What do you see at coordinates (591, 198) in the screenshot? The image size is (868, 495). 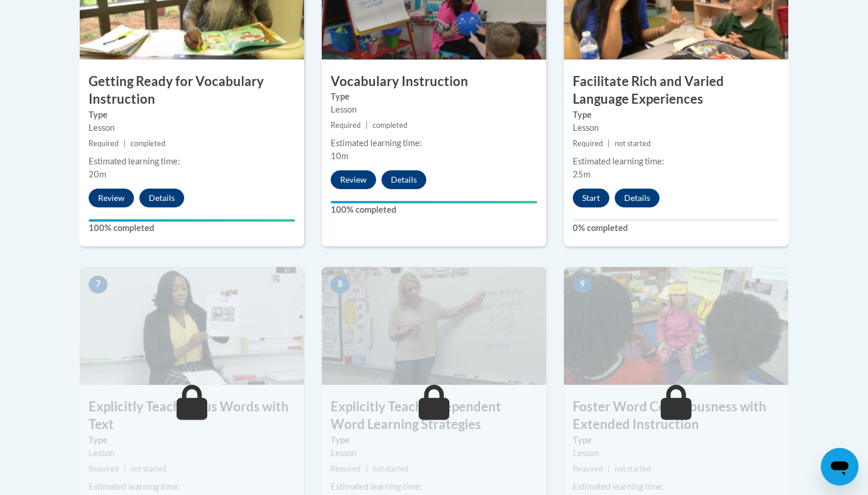 I see `button: Start` at bounding box center [591, 198].